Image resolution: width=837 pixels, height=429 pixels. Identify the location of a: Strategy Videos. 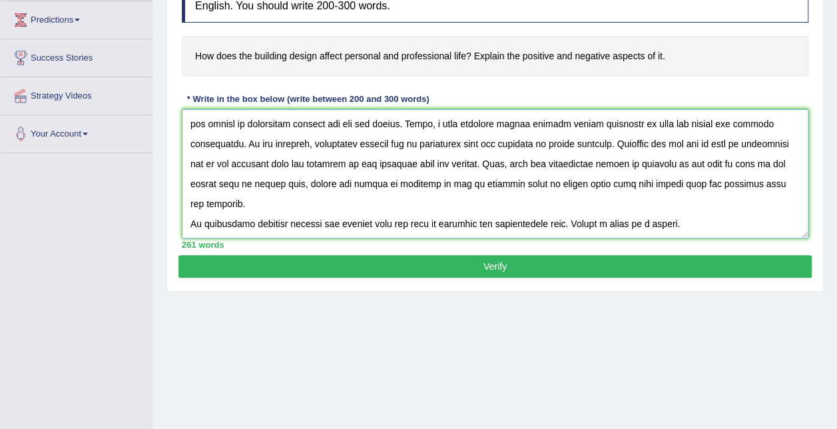
(77, 94).